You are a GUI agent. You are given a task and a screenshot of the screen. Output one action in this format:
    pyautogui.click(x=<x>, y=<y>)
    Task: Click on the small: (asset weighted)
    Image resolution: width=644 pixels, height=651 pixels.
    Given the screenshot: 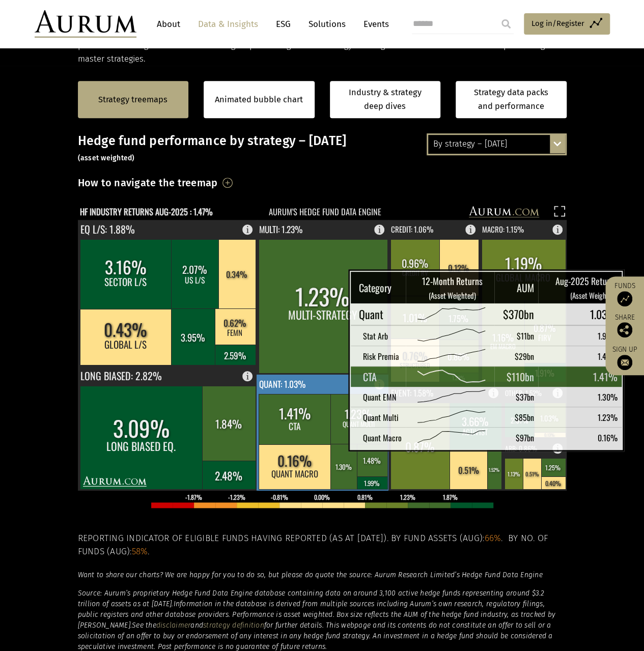 What is the action you would take?
    pyautogui.click(x=106, y=158)
    